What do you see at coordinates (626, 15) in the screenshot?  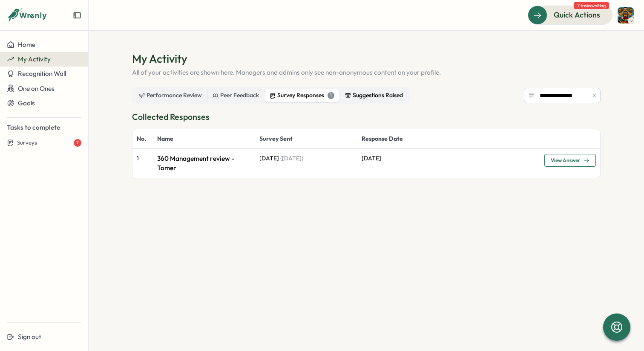 I see `button: Peter Photinos` at bounding box center [626, 15].